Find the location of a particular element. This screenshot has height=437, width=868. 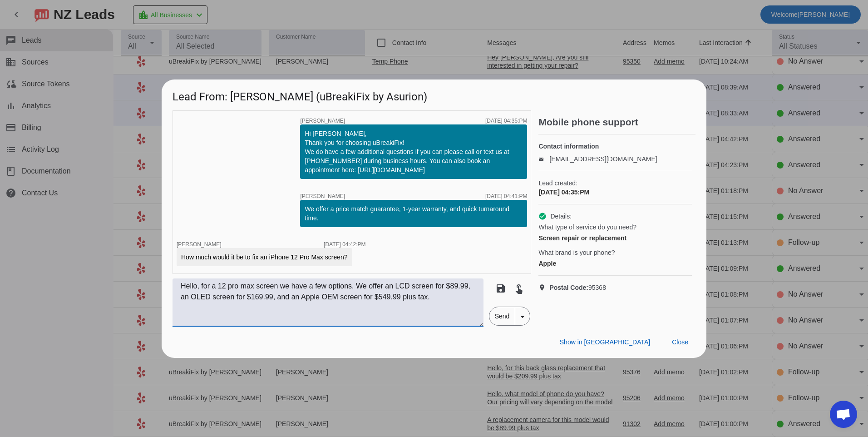

span: Details: is located at coordinates (560, 216).